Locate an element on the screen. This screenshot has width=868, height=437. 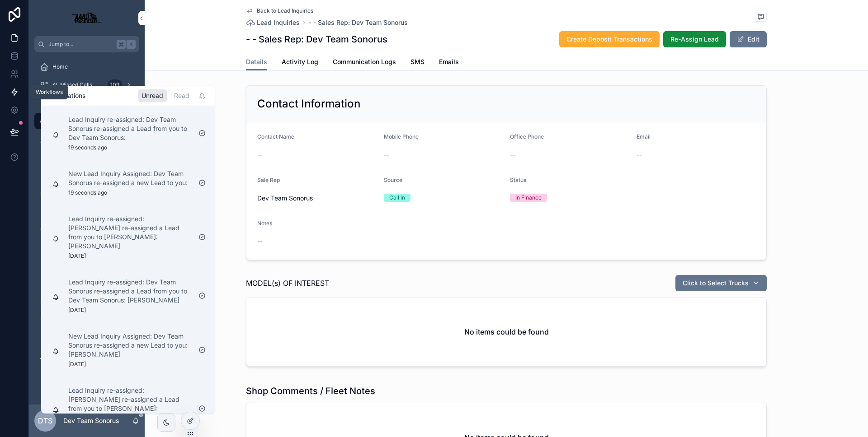
p: Dev Team Sonorus is located at coordinates (90, 421).